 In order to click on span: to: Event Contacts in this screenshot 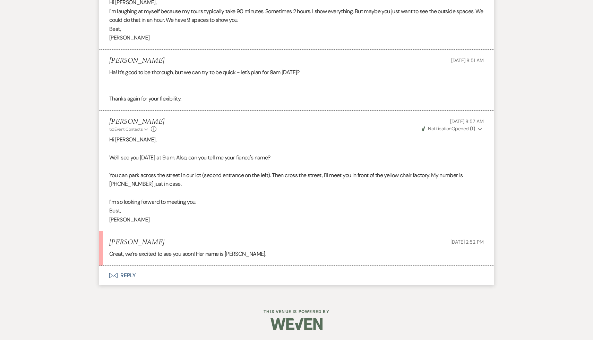, I will do `click(126, 129)`.